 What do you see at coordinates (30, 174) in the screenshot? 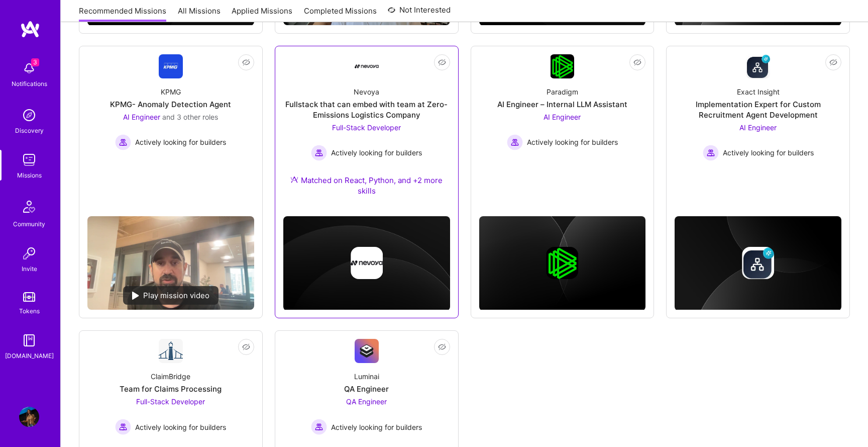
I see `div: Missions` at bounding box center [30, 174].